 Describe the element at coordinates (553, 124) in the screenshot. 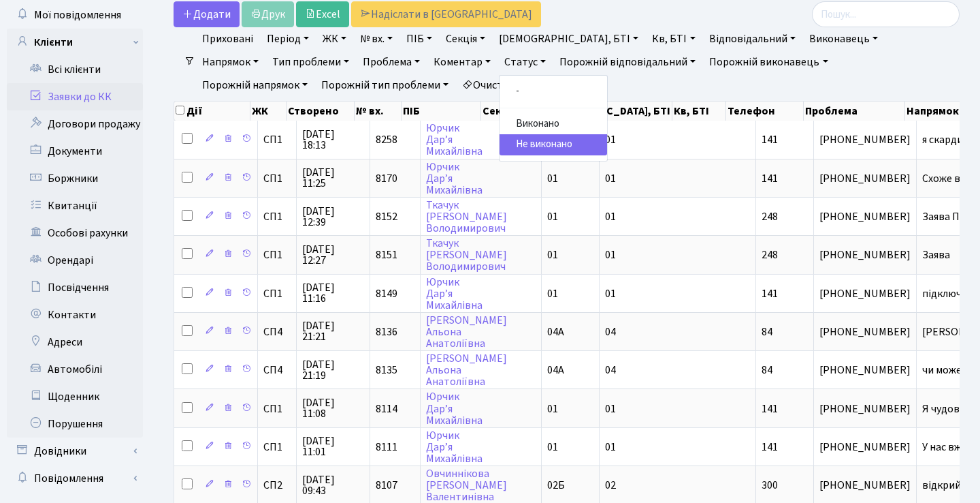

I see `a: Виконано` at that location.